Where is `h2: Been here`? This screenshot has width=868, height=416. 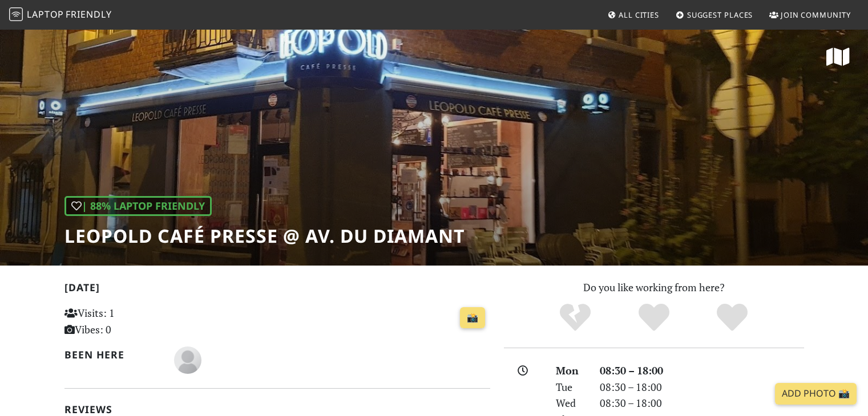
h2: Been here is located at coordinates (113, 355).